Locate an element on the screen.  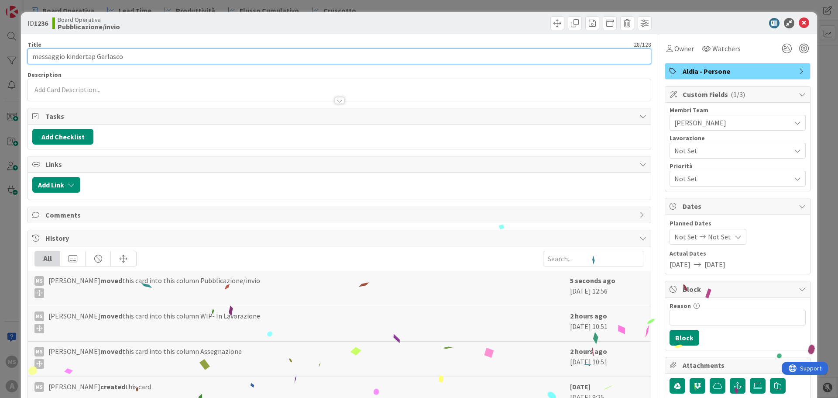
span: Tasks is located at coordinates (340, 116).